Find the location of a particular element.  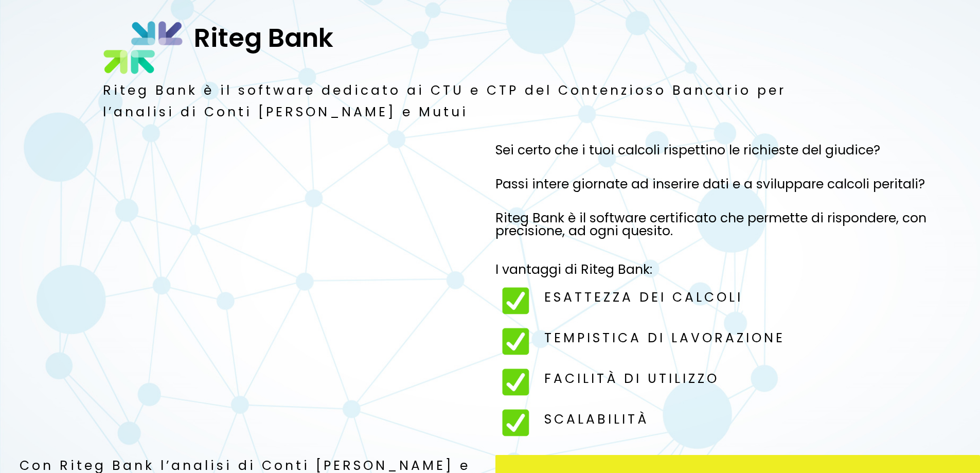

div: Passi intere giornate ad inserire dati e a sviluppare calcoli peritali? is located at coordinates (733, 184).